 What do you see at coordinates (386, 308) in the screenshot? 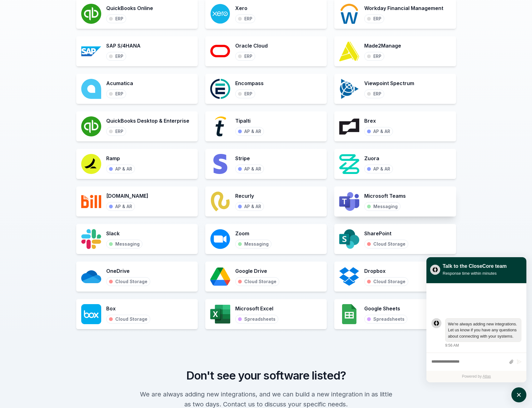
I see `h3: Google Sheets` at bounding box center [386, 308].